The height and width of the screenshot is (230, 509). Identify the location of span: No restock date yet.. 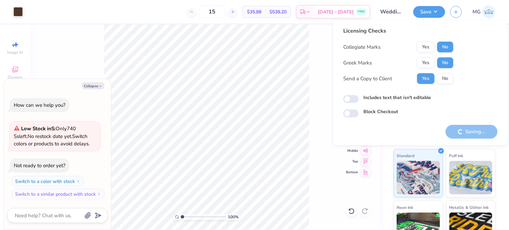
(50, 136).